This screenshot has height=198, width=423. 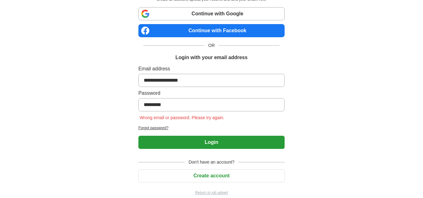 What do you see at coordinates (182, 118) in the screenshot?
I see `span: Wrong email or password. Please try again.` at bounding box center [182, 118].